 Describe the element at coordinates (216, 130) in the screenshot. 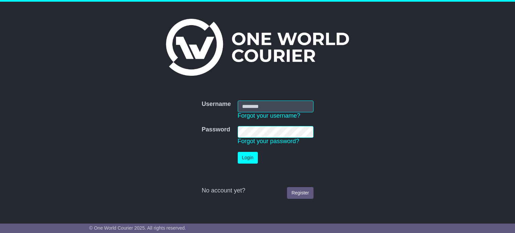

I see `label: Password` at that location.